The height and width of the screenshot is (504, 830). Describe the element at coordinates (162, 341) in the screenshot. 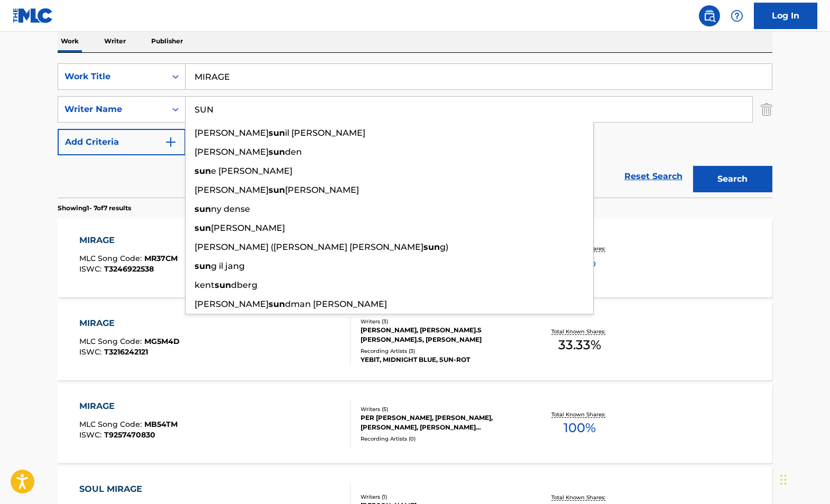

I see `span: MG5M4D` at that location.